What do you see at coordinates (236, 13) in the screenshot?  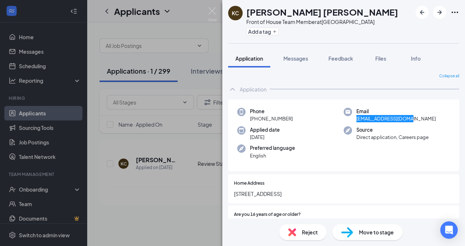 I see `div: KC` at bounding box center [236, 13].